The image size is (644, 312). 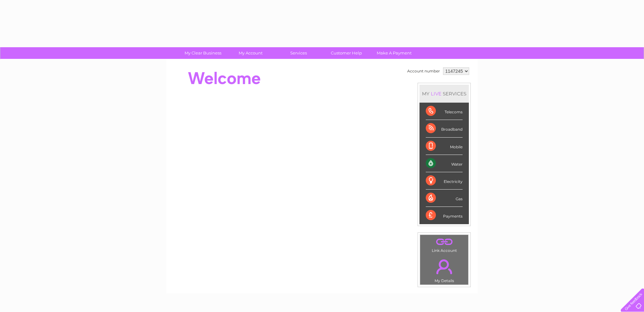 What do you see at coordinates (444, 163) in the screenshot?
I see `div: Water` at bounding box center [444, 163].